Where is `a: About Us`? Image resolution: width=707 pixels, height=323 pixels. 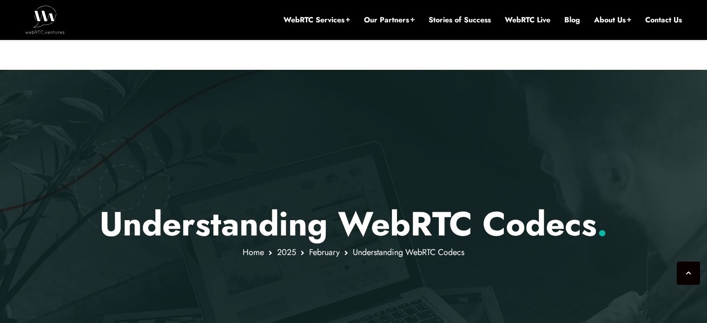 a: About Us is located at coordinates (613, 20).